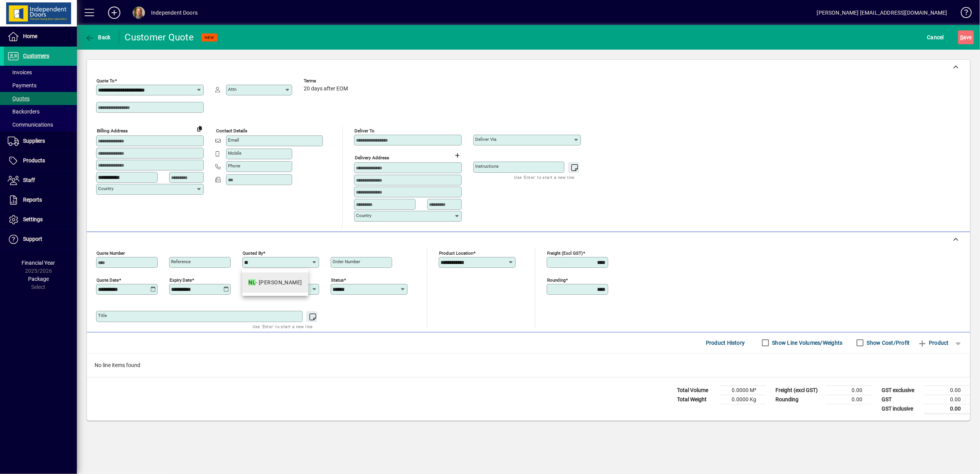 This screenshot has width=980, height=474. Describe the element at coordinates (232, 90) in the screenshot. I see `mat-label: Attn` at that location.